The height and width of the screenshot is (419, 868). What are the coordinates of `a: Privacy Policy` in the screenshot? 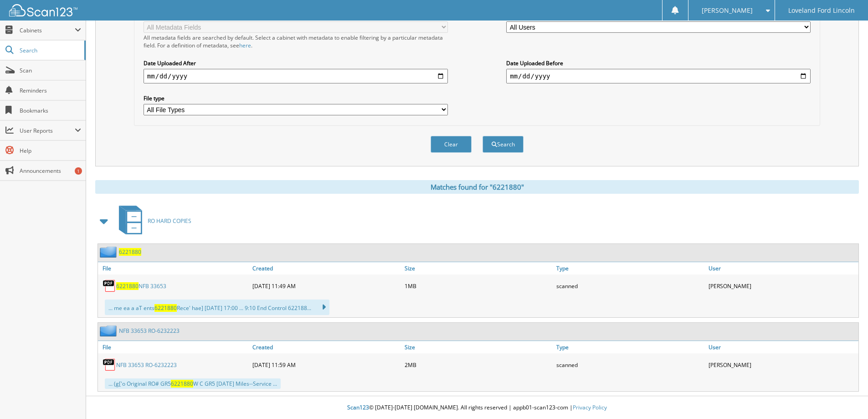 It's located at (590, 407).